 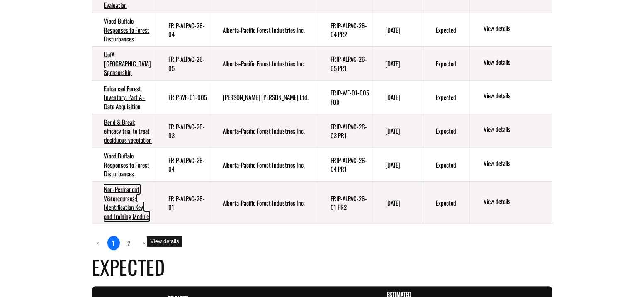 I want to click on td: Bend & Break efficacy trial to treat deciduous vegetation, so click(x=124, y=131).